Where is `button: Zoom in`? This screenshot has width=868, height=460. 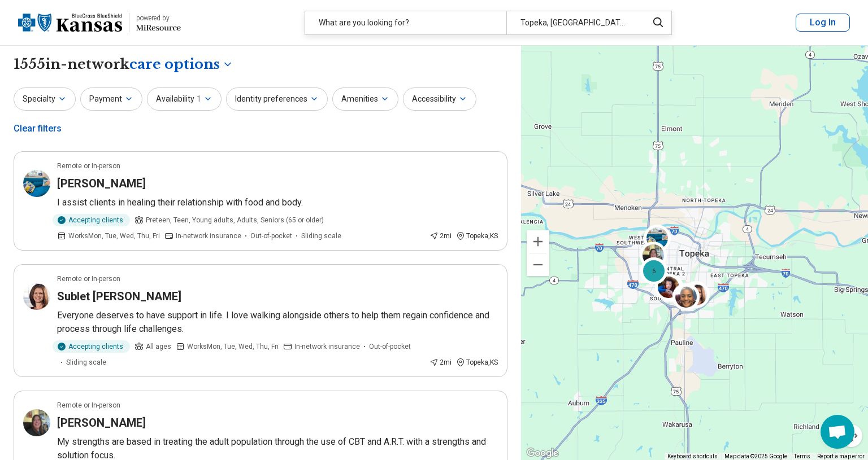 button: Zoom in is located at coordinates (538, 242).